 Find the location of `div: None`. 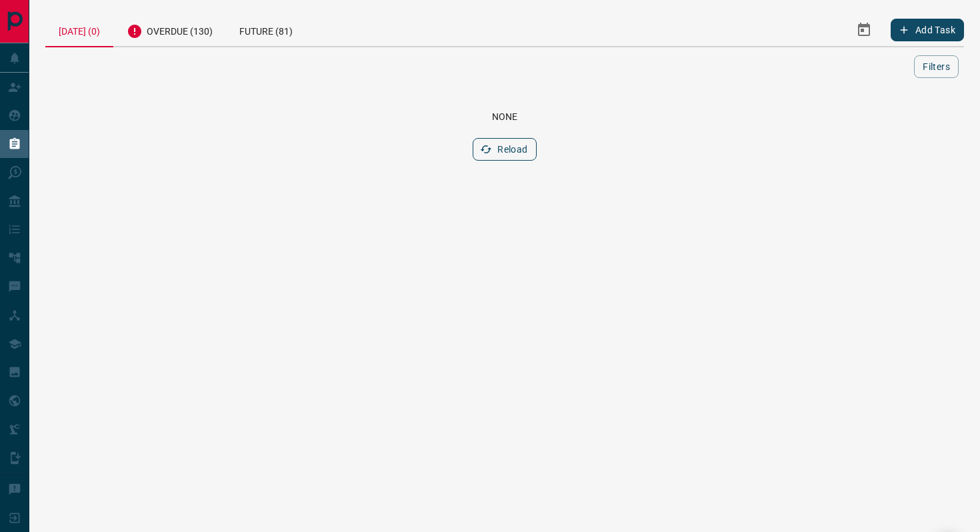

div: None is located at coordinates (504, 117).